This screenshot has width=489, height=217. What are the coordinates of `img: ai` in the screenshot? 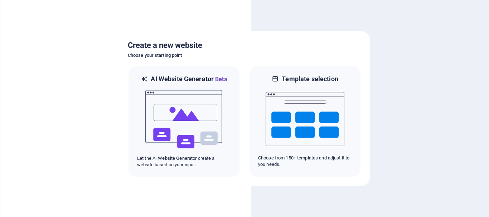 It's located at (184, 119).